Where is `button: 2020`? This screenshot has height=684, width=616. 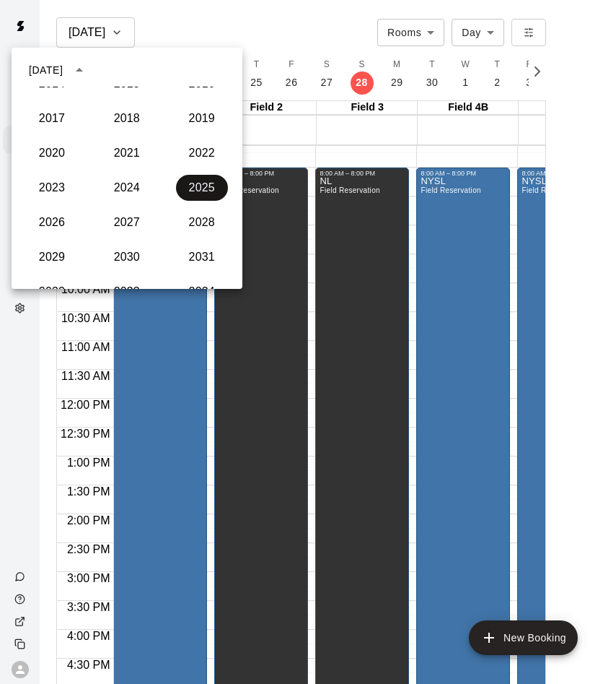
button: 2020 is located at coordinates (52, 153).